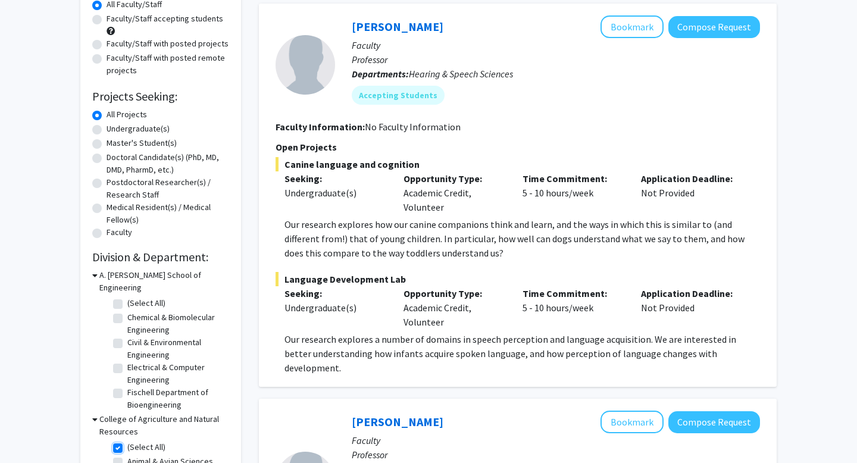  Describe the element at coordinates (177, 374) in the screenshot. I see `label: Electrical & Computer Engineering` at that location.